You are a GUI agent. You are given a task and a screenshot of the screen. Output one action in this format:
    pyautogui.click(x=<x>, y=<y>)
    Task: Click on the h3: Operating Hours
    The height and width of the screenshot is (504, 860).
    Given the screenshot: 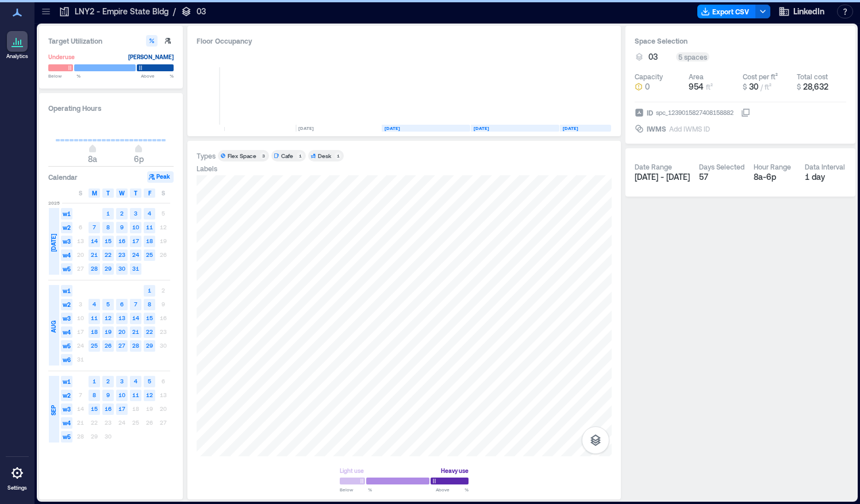 What is the action you would take?
    pyautogui.click(x=111, y=108)
    